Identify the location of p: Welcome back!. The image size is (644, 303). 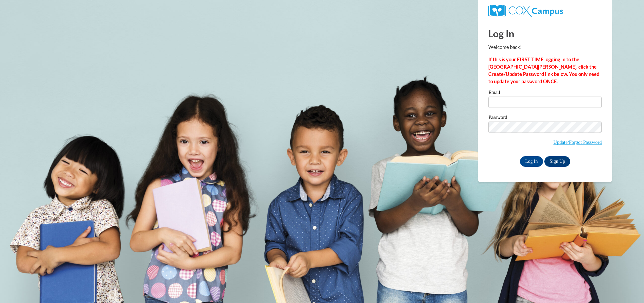
(545, 47).